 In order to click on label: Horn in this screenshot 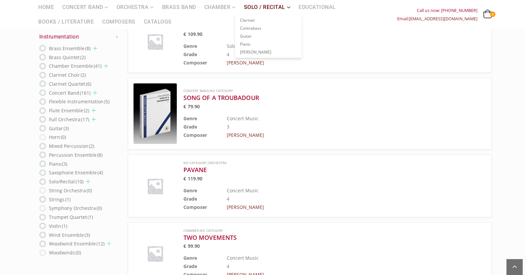, I will do `click(57, 137)`.